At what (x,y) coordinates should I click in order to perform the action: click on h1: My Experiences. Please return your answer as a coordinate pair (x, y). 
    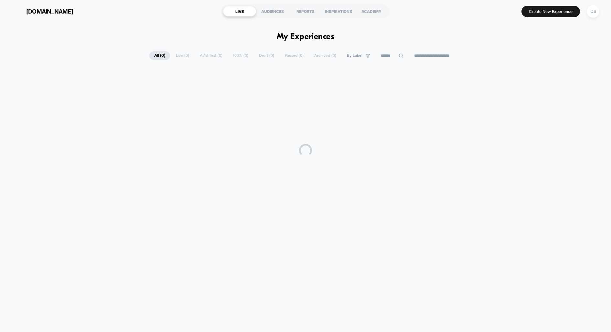
    Looking at the image, I should click on (305, 37).